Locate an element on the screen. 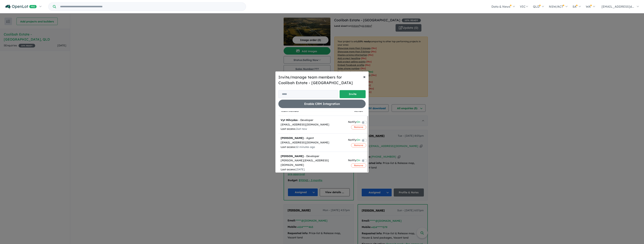  span: Just now is located at coordinates (301, 129).